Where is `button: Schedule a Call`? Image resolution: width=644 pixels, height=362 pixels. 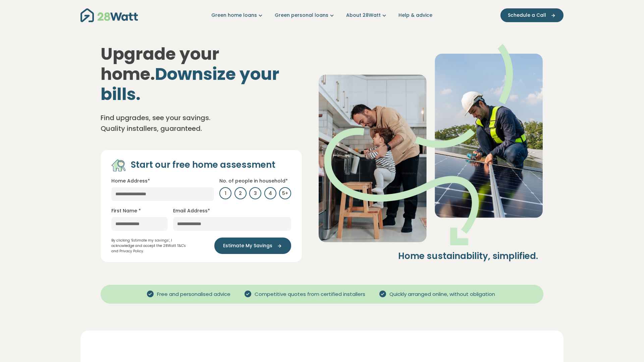
button: Schedule a Call is located at coordinates (532, 15).